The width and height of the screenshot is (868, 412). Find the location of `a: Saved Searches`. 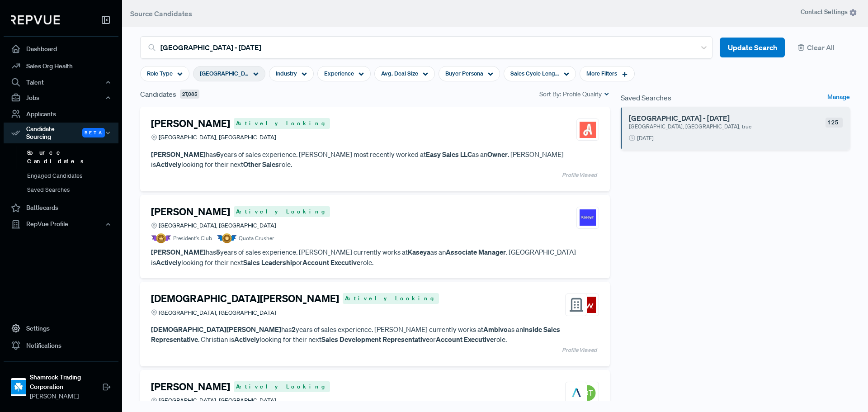

a: Saved Searches is located at coordinates (73, 190).